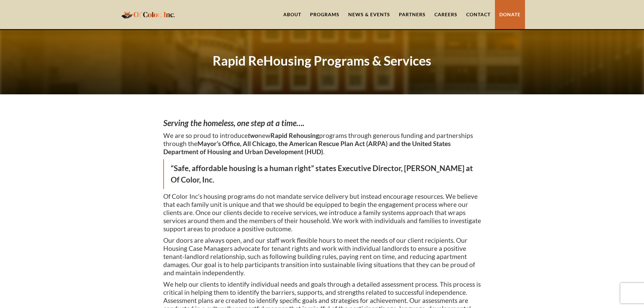 This screenshot has width=644, height=308. Describe the element at coordinates (253, 135) in the screenshot. I see `em: two` at that location.